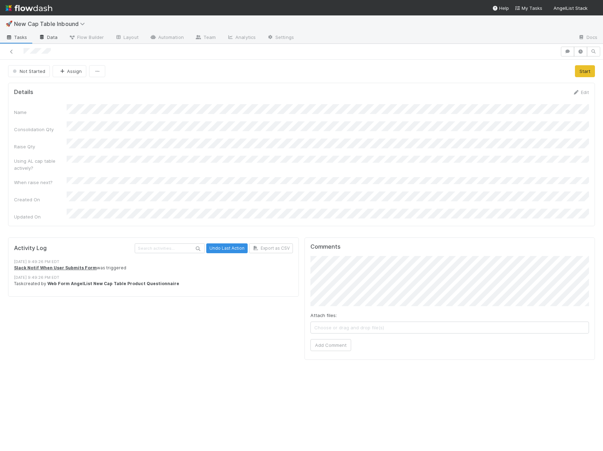  Describe the element at coordinates (528, 8) in the screenshot. I see `a: My Tasks` at that location.